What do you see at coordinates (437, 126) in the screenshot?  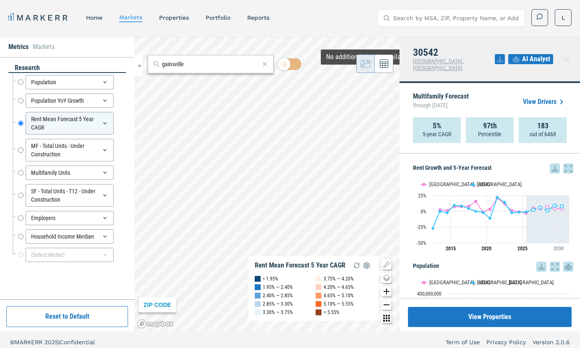 I see `strong: 5%` at bounding box center [437, 126].